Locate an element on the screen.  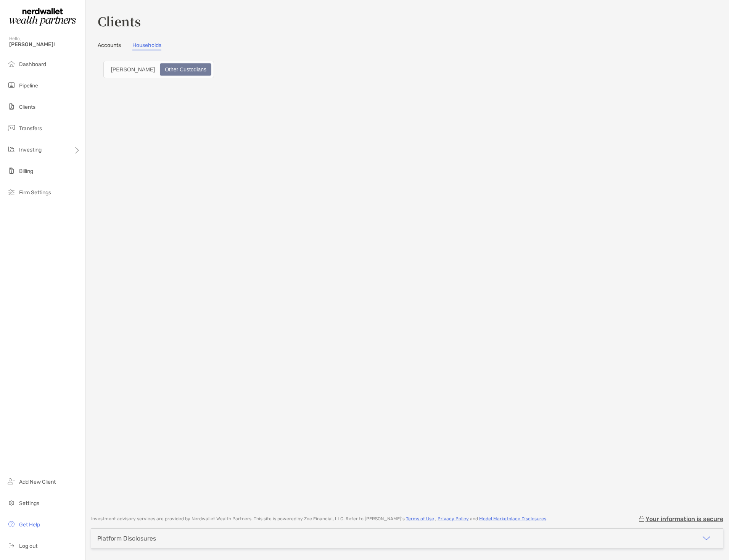
div: Zoe is located at coordinates (133, 69).